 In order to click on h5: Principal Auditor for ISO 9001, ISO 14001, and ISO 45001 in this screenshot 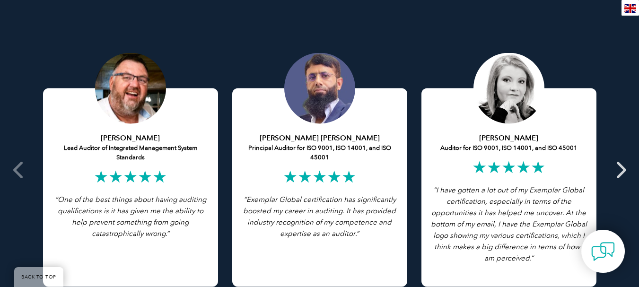, I will do `click(320, 148)`.